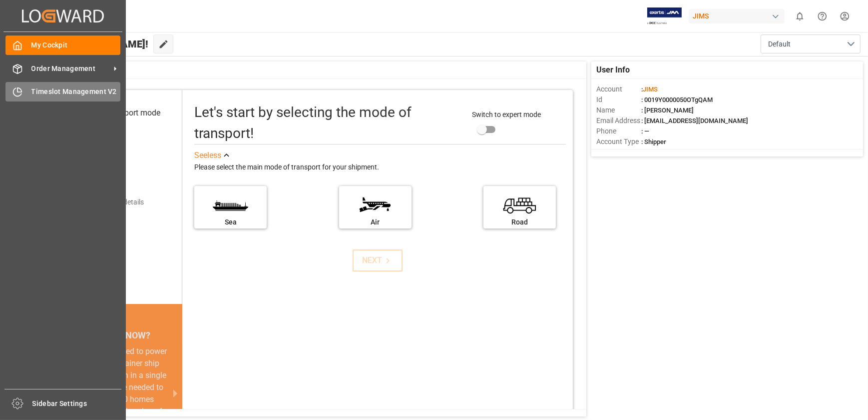  What do you see at coordinates (230, 222) in the screenshot?
I see `div: Sea` at bounding box center [230, 222].